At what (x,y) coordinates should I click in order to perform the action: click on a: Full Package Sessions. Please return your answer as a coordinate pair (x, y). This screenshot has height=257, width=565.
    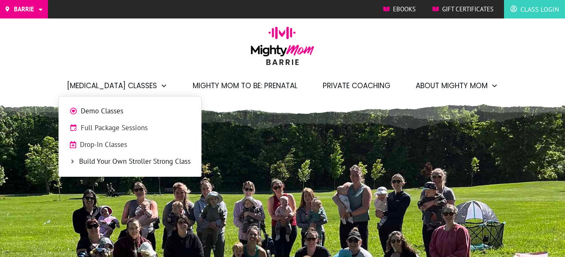
    Looking at the image, I should click on (130, 128).